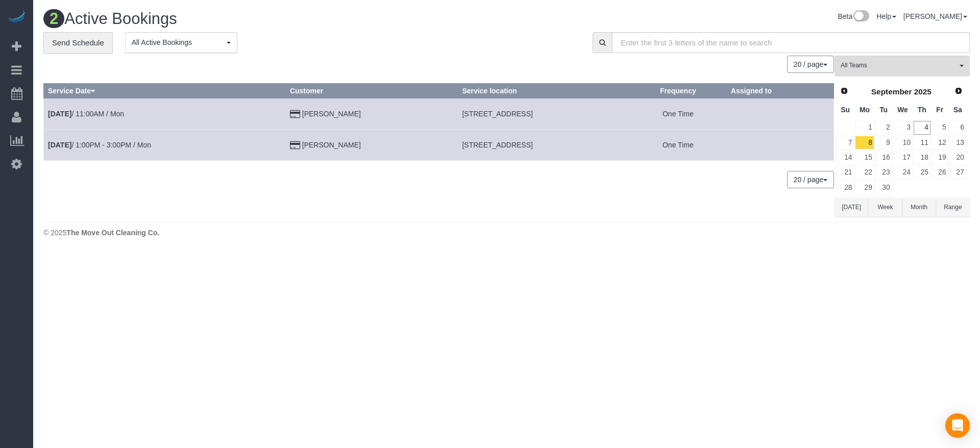 This screenshot has height=448, width=980. I want to click on button: All Teams, so click(902, 66).